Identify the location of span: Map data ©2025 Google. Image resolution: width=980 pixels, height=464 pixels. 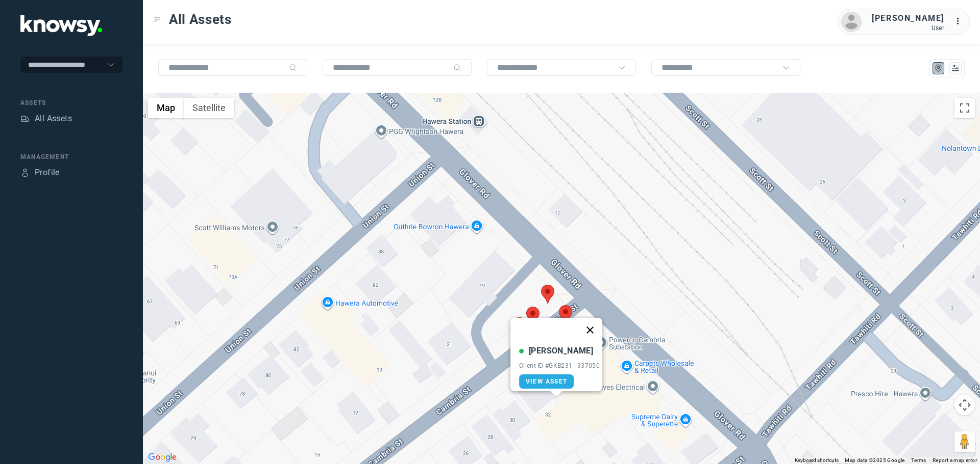
(874, 461).